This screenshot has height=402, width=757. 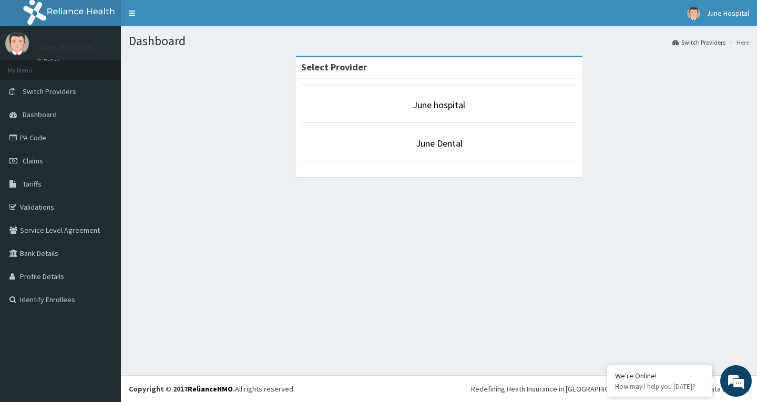 I want to click on span: Dashboard, so click(x=39, y=115).